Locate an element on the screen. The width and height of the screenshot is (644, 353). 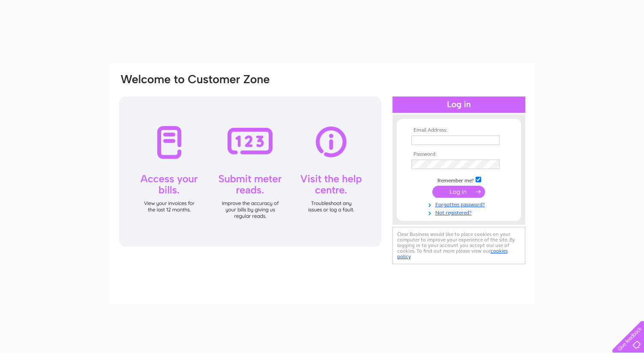
div: Clear Business would like to place cookies on your computer to improve your experience of the sit... is located at coordinates (459, 245).